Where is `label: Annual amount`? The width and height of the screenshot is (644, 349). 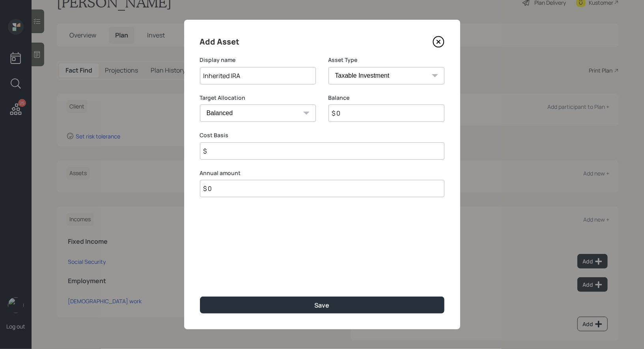
label: Annual amount is located at coordinates (322, 173).